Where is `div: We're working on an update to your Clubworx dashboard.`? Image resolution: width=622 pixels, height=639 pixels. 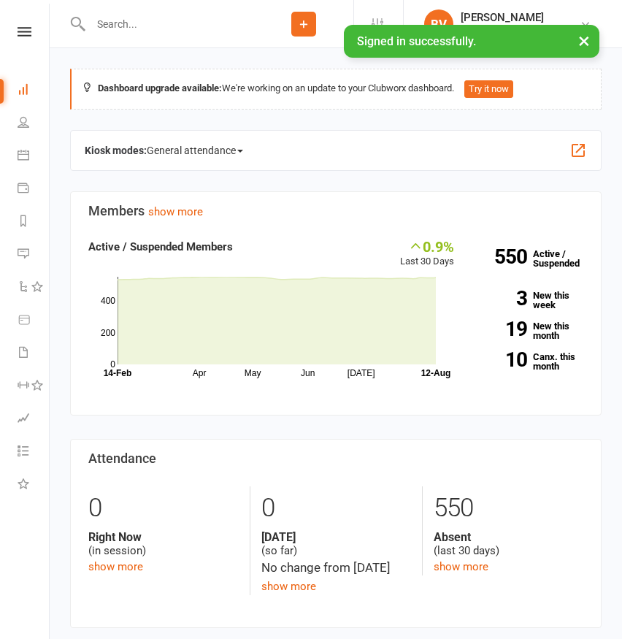 div: We're working on an update to your Clubworx dashboard. is located at coordinates (336, 89).